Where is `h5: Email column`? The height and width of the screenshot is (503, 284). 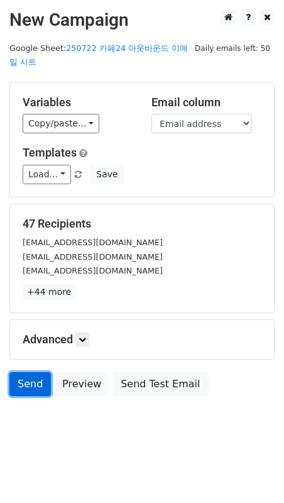 h5: Email column is located at coordinates (206, 102).